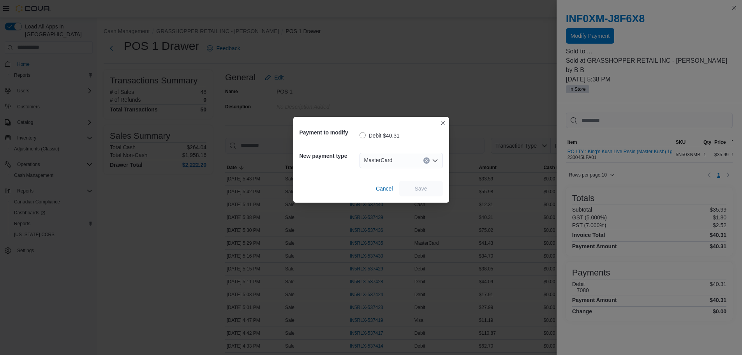 The width and height of the screenshot is (742, 355). What do you see at coordinates (379, 136) in the screenshot?
I see `label: Debit $40.31` at bounding box center [379, 136].